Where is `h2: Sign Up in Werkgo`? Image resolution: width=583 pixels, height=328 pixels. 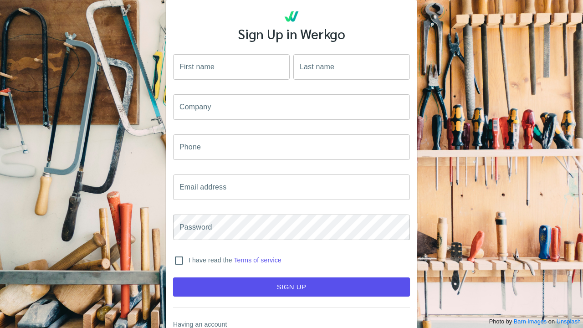
h2: Sign Up in Werkgo is located at coordinates (292, 34).